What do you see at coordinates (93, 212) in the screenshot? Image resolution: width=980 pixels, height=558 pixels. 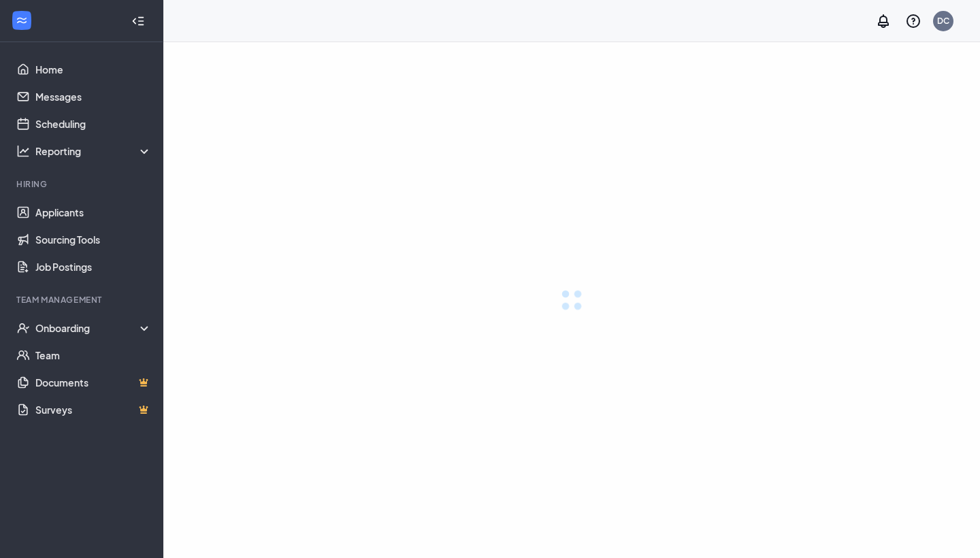 I see `a: Applicants` at bounding box center [93, 212].